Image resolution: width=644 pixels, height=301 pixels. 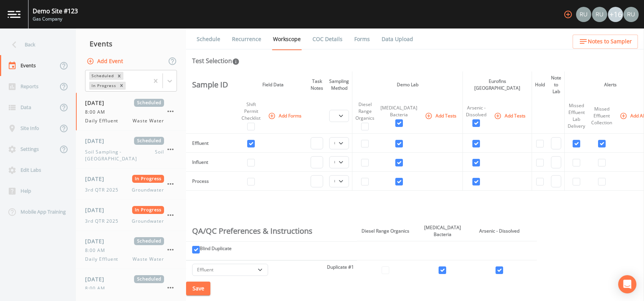 What do you see at coordinates (362, 39) in the screenshot?
I see `a: Forms` at bounding box center [362, 39].